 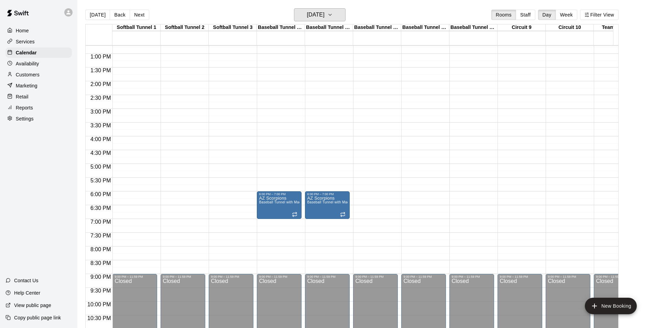 What do you see at coordinates (39, 108) in the screenshot?
I see `a: Reports` at bounding box center [39, 108].